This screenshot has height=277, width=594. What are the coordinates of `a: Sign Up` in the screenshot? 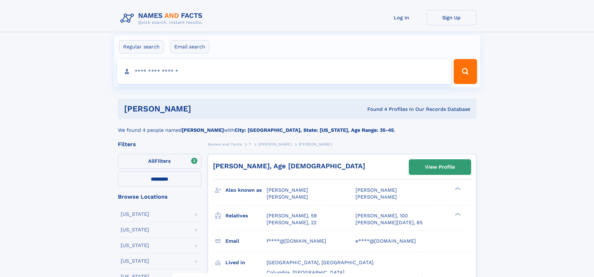 It's located at (452, 17).